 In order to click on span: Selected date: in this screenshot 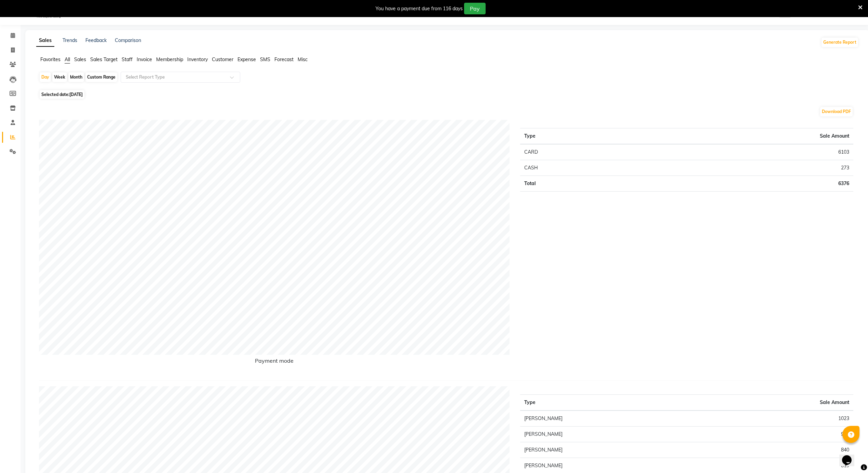, I will do `click(61, 94)`.